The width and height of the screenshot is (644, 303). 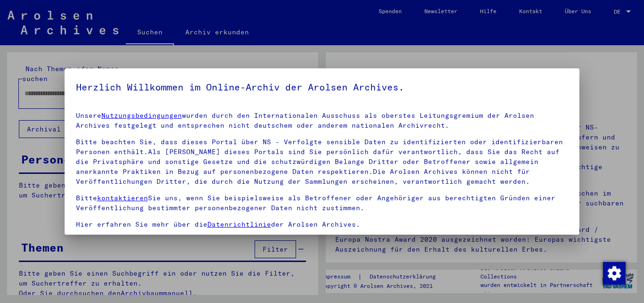 What do you see at coordinates (322, 121) in the screenshot?
I see `p: Unsere wurden durch den Internationalen Ausschuss als oberstes Leitungsgremium der Arolsen Archiv...` at bounding box center [322, 121].